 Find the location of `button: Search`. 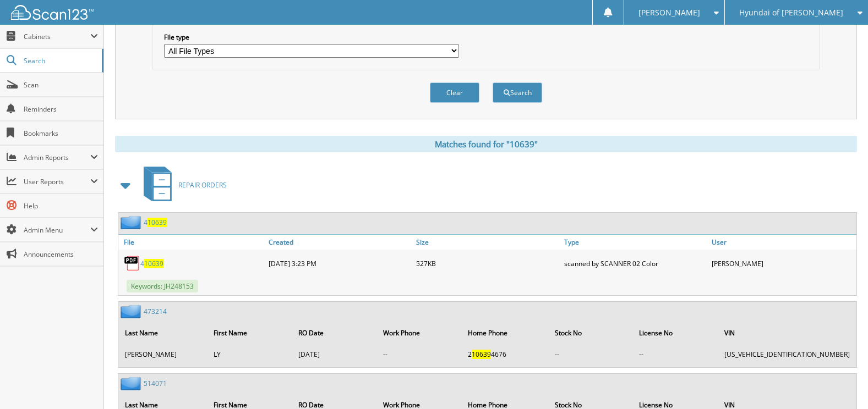

button: Search is located at coordinates (517, 92).